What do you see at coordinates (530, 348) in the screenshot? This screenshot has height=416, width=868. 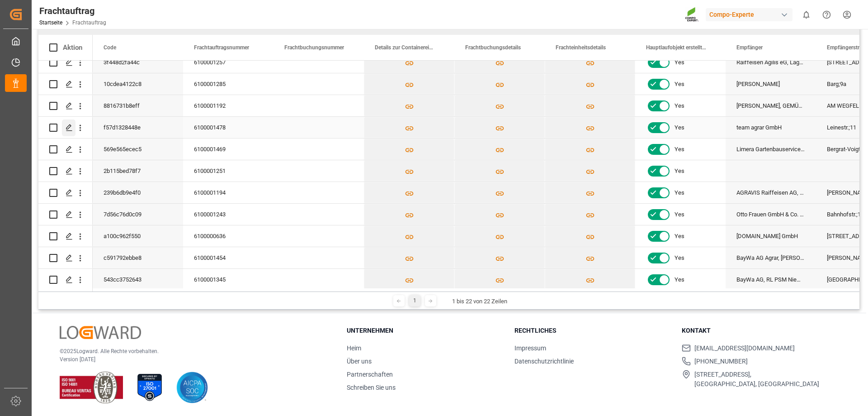 I see `a: Impressum` at bounding box center [530, 348].